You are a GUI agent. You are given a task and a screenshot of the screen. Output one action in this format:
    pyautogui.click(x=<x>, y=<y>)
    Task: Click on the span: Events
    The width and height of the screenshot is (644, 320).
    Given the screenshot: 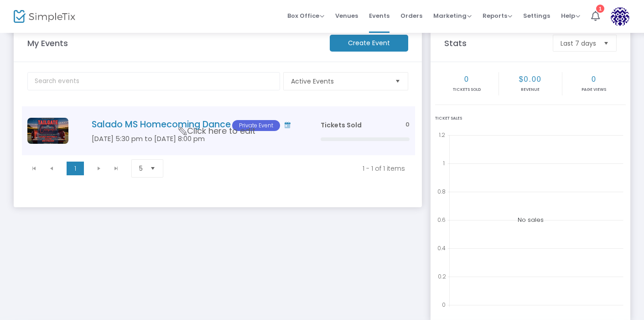 What is the action you would take?
    pyautogui.click(x=379, y=16)
    